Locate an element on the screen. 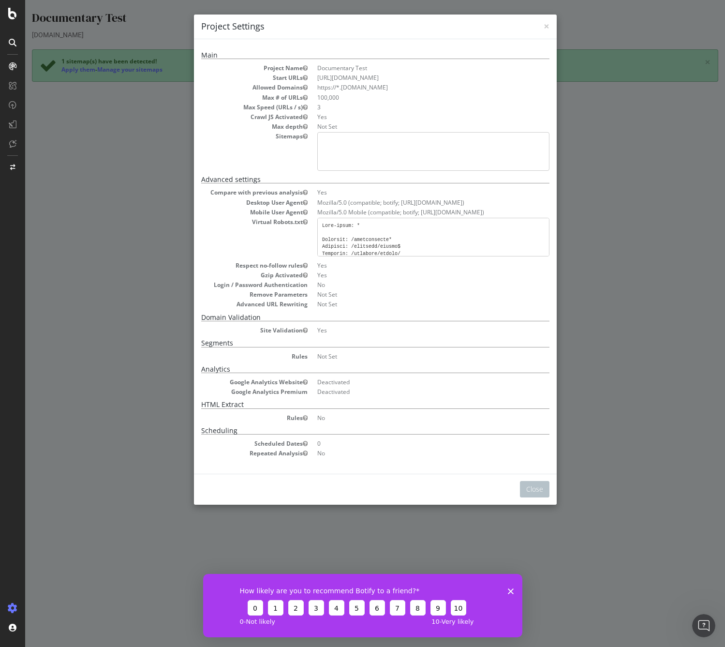 The image size is (725, 647). dt: Repeated Analysis is located at coordinates (229, 453).